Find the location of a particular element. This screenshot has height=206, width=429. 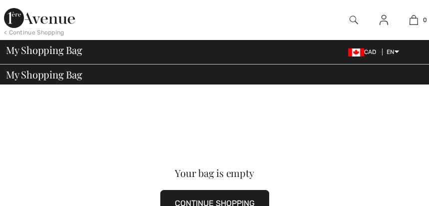

span: EN is located at coordinates (393, 52).